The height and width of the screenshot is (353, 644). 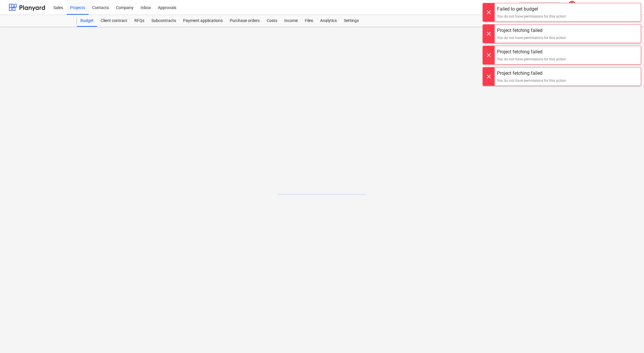 I want to click on div: Widget de chat, so click(x=630, y=339).